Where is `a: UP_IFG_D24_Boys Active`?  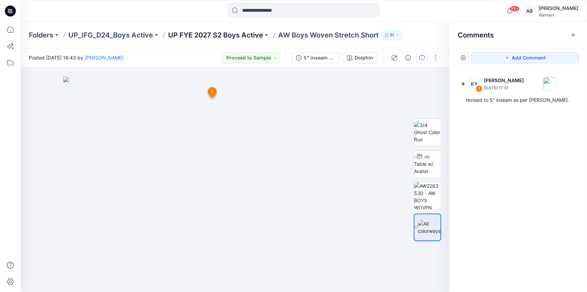 a: UP_IFG_D24_Boys Active is located at coordinates (111, 35).